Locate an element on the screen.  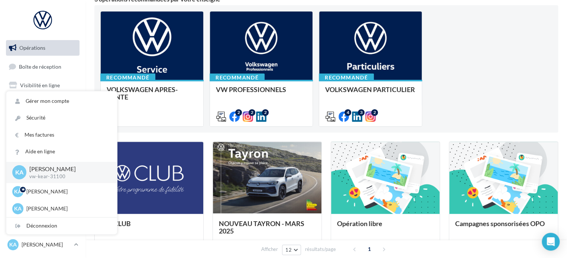
span: Campagnes sponsorisées OPO is located at coordinates (500, 224).